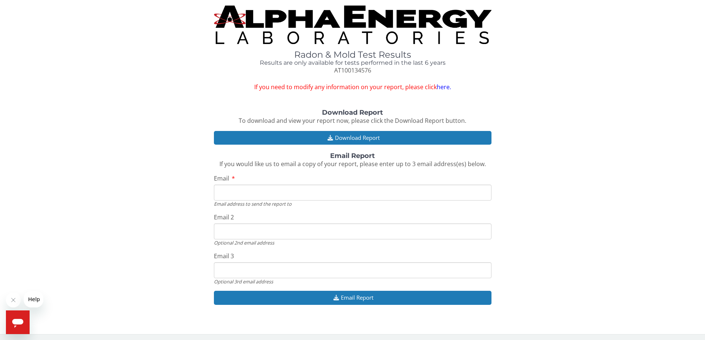 This screenshot has width=705, height=340. Describe the element at coordinates (353, 282) in the screenshot. I see `div: Optional 3rd email address` at that location.